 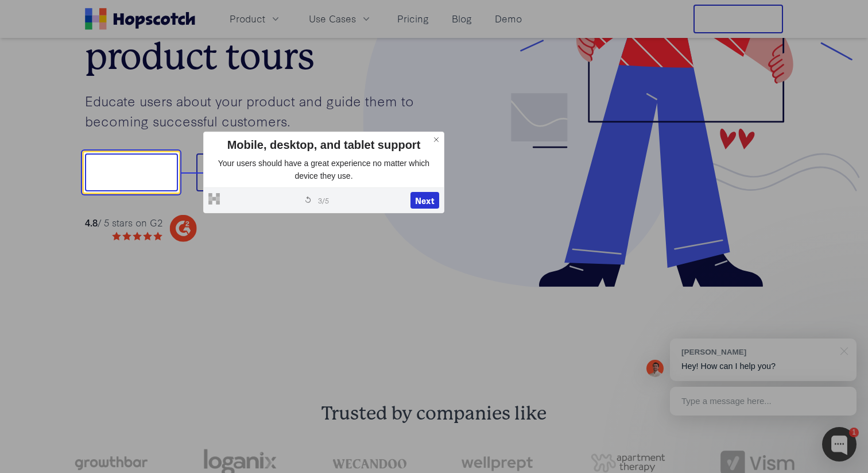 I want to click on img: png-apartment-therapy-house-studio-apartment-home, so click(x=627, y=462).